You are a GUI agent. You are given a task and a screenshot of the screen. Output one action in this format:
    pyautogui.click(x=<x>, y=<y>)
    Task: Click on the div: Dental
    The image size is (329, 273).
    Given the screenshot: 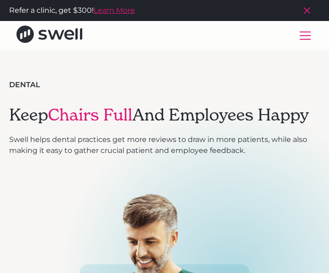 What is the action you would take?
    pyautogui.click(x=25, y=85)
    